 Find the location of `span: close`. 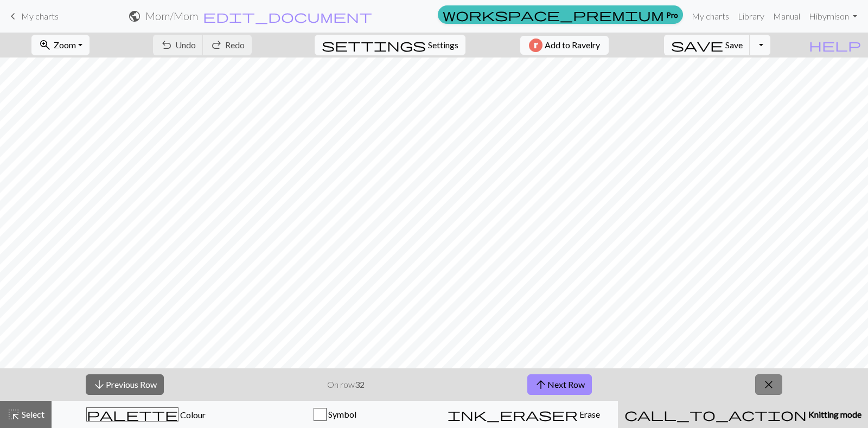

span: close is located at coordinates (769, 385).